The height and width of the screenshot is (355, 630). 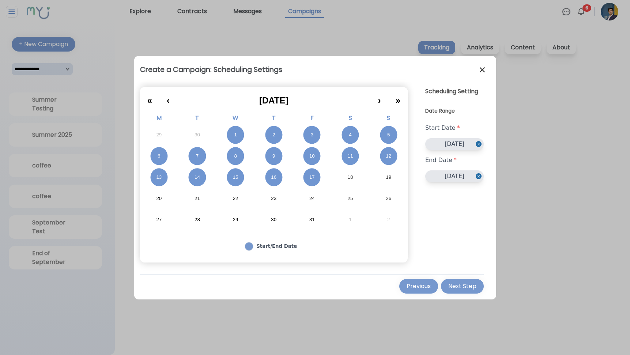 I want to click on abbr: Tuesday, so click(x=197, y=118).